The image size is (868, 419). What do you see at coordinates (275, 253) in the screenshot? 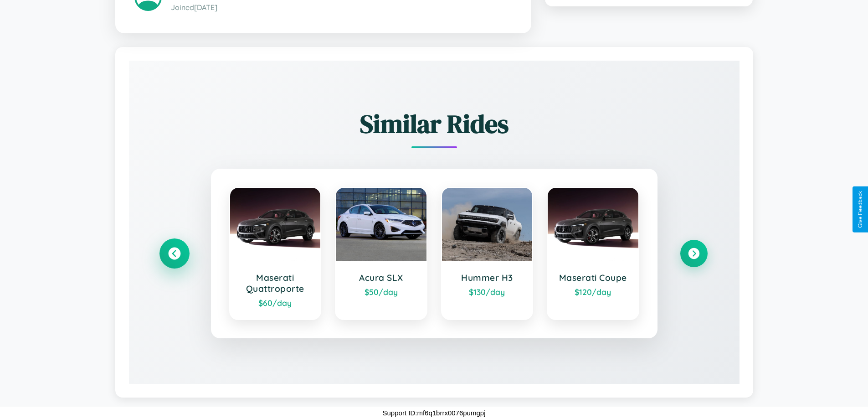
I see `a: Maserati Quattroporte$60/day` at bounding box center [275, 253].